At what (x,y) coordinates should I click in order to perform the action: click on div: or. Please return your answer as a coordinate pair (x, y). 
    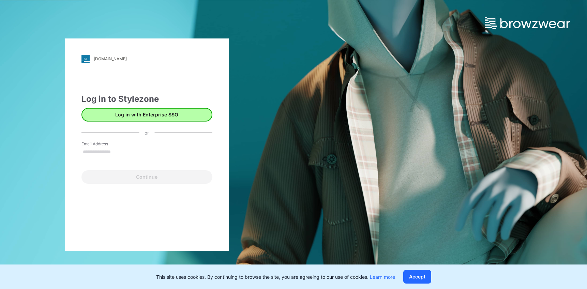
    Looking at the image, I should click on (146, 133).